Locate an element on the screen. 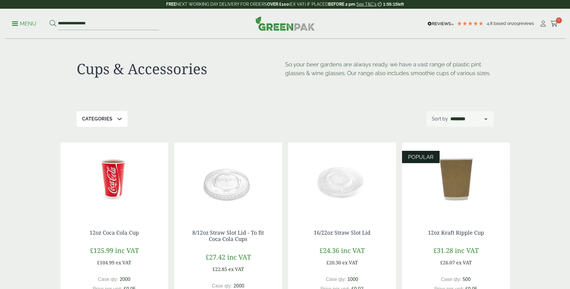 The image size is (570, 289). a: 12oz Kraft Ripple Cup-0 is located at coordinates (456, 180).